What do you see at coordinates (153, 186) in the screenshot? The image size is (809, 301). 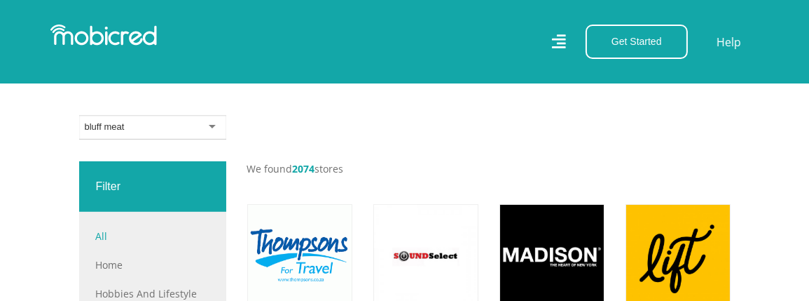 I see `div: Filter` at bounding box center [153, 186].